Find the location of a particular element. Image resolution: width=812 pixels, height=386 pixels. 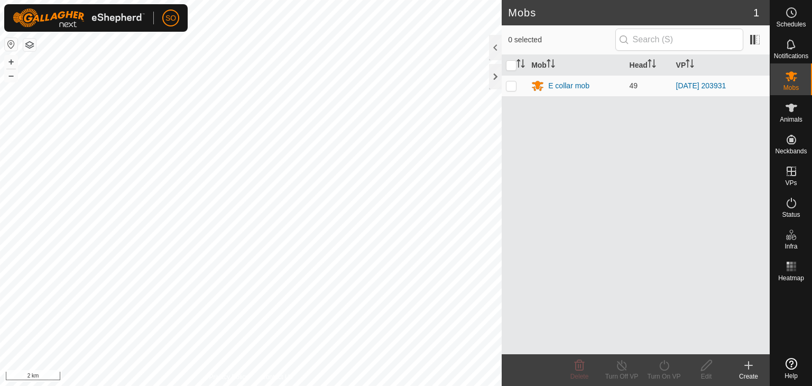

span: 49 is located at coordinates (634, 86).